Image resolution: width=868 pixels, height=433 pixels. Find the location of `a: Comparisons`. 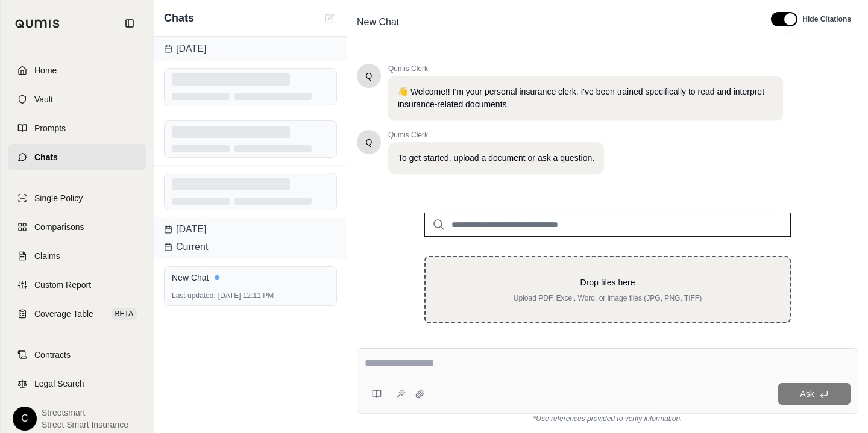

a: Comparisons is located at coordinates (77, 227).